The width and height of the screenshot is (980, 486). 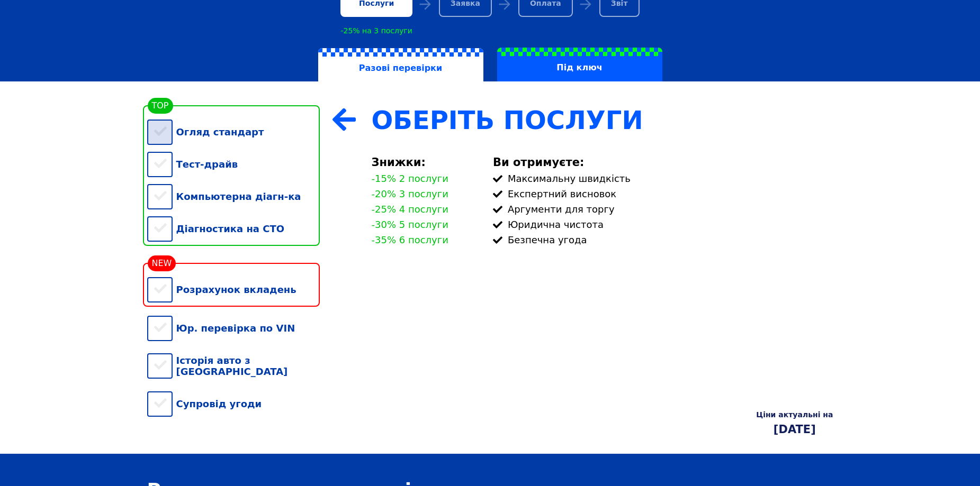 I want to click on label: Під ключ, so click(x=580, y=65).